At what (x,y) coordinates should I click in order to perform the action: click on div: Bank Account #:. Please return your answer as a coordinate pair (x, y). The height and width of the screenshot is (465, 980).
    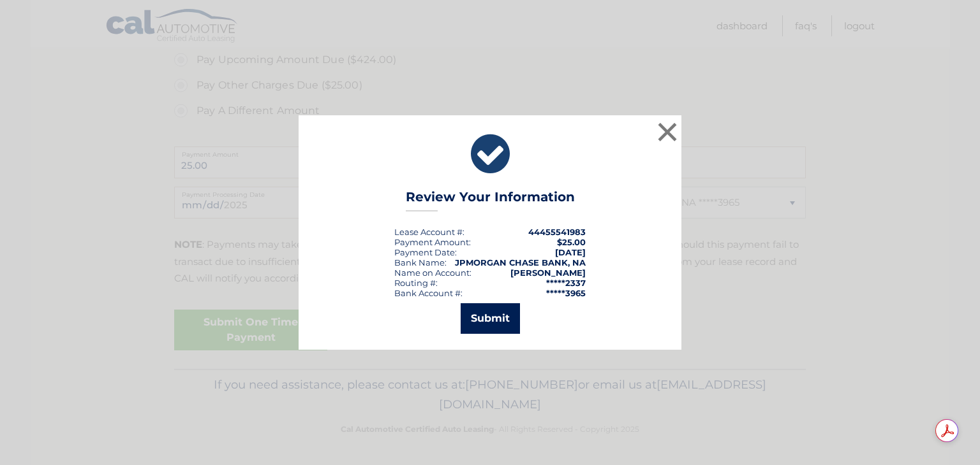
    Looking at the image, I should click on (428, 294).